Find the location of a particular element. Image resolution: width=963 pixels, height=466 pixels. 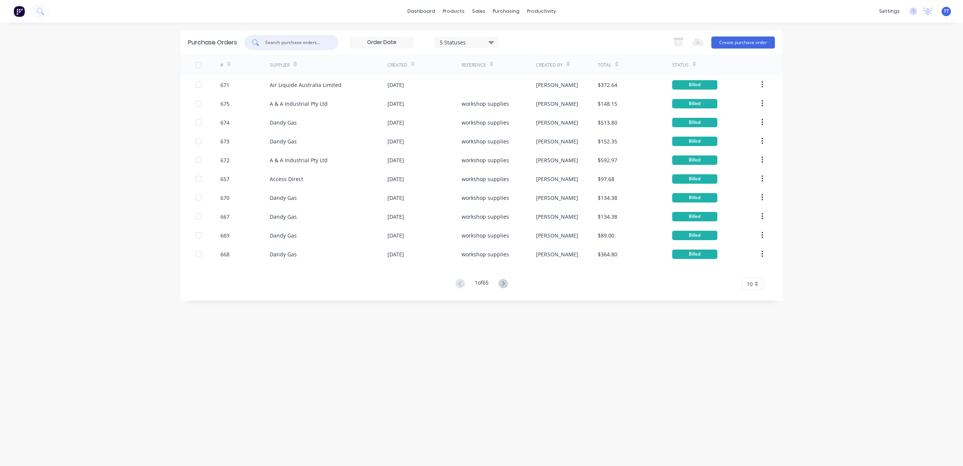

div: Reference is located at coordinates (473, 65).